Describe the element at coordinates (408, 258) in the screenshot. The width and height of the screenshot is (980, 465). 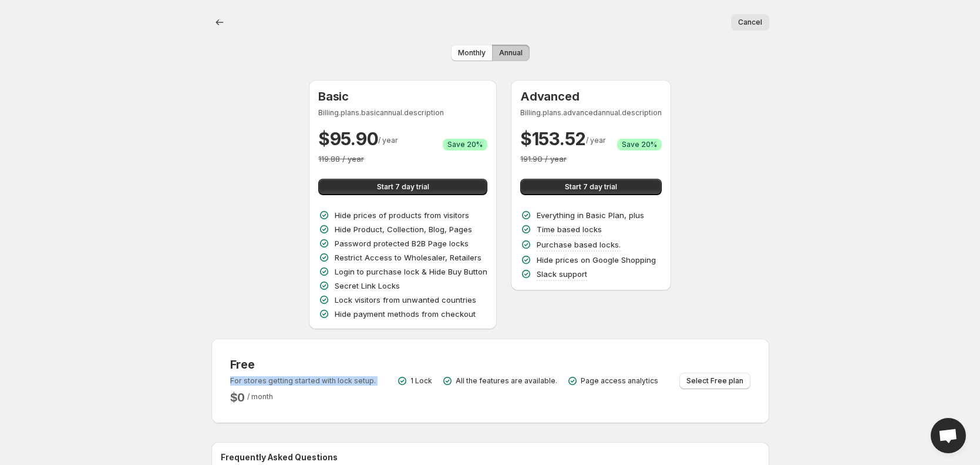
I see `p: Restrict Access to Wholesaler, Retailers` at that location.